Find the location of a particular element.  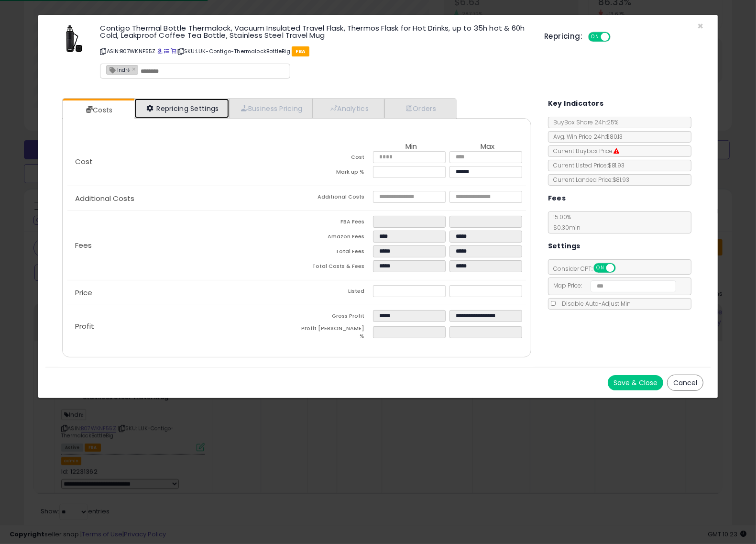

a: Repricing Settings is located at coordinates (182, 108).